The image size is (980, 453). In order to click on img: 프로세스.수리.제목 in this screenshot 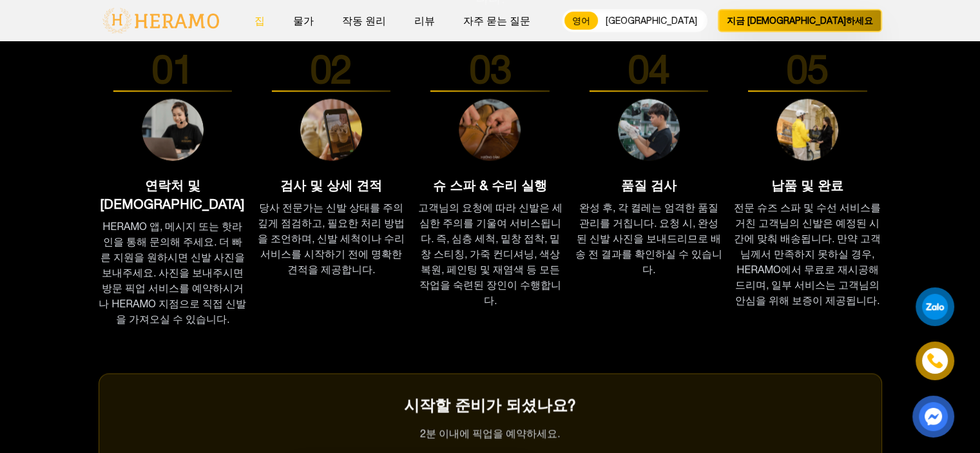, I will do `click(490, 130)`.